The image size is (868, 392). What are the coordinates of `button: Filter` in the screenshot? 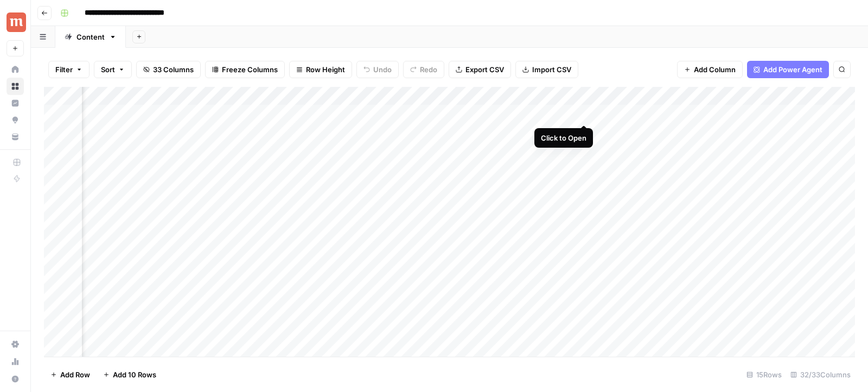 It's located at (69, 70).